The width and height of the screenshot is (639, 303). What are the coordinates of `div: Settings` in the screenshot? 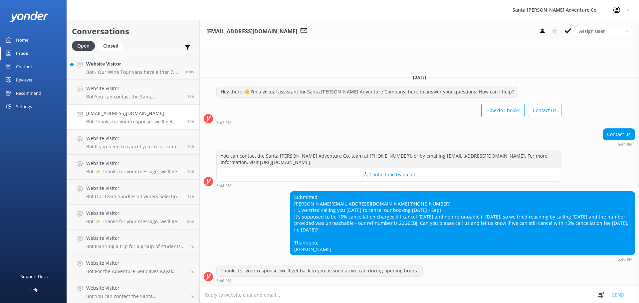 It's located at (24, 107).